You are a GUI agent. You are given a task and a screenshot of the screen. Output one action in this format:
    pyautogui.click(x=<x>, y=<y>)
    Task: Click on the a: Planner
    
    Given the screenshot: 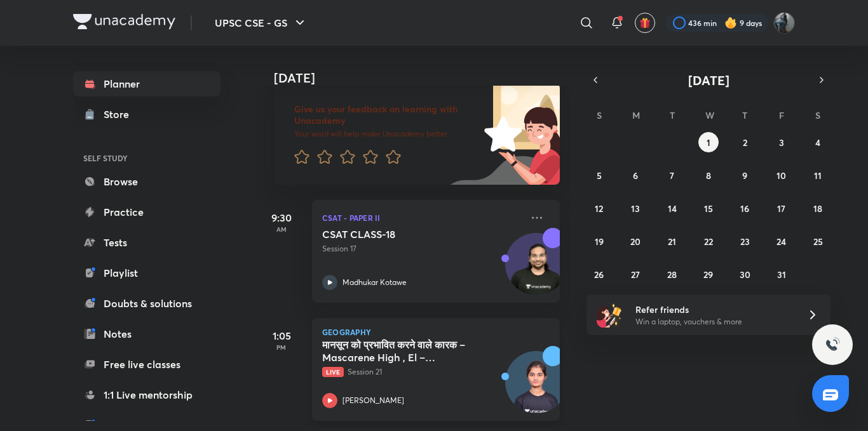 What is the action you would take?
    pyautogui.click(x=147, y=84)
    